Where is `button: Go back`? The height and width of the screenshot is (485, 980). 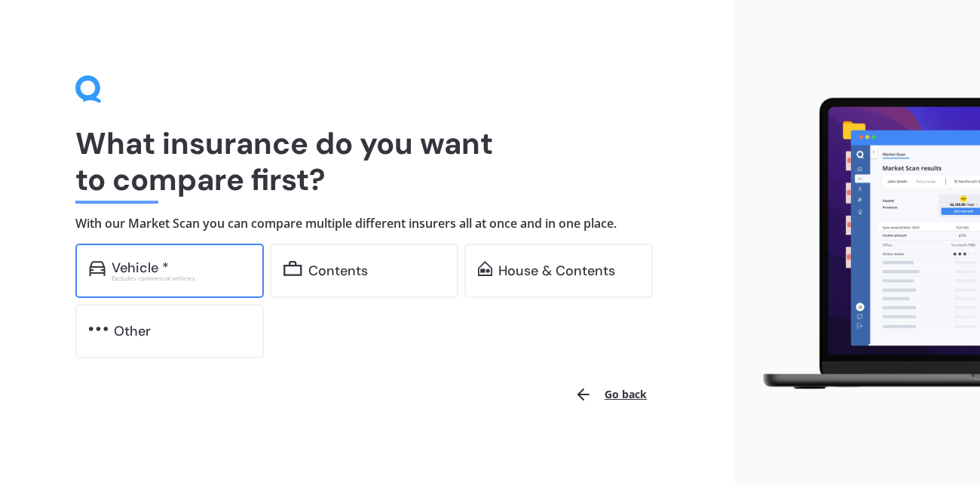
button: Go back is located at coordinates (611, 395).